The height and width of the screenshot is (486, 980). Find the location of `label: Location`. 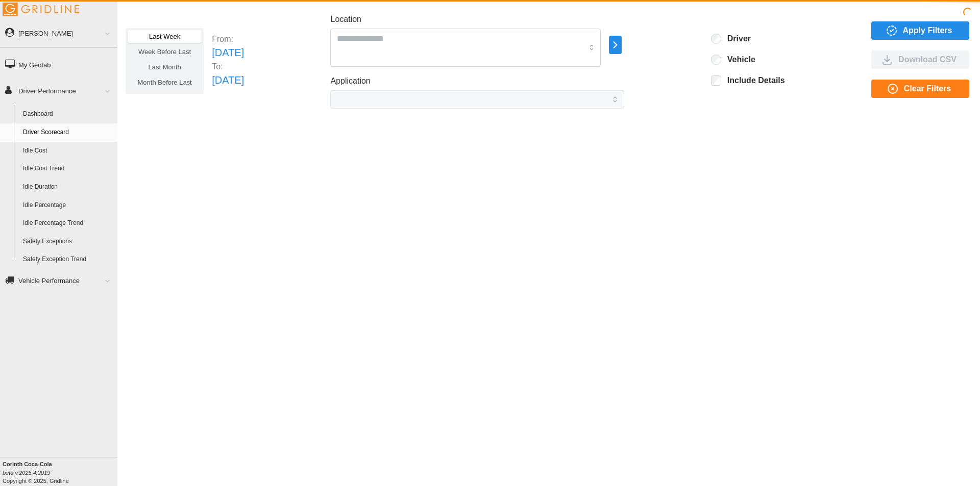

label: Location is located at coordinates (345, 19).